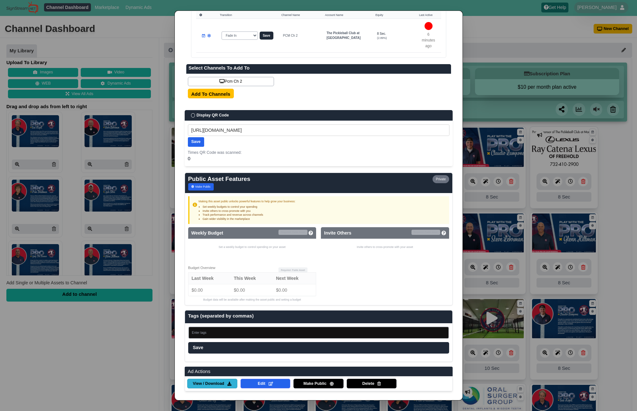  What do you see at coordinates (324, 219) in the screenshot?
I see `li: Gain wider visibility in the marketplace` at bounding box center [324, 219].